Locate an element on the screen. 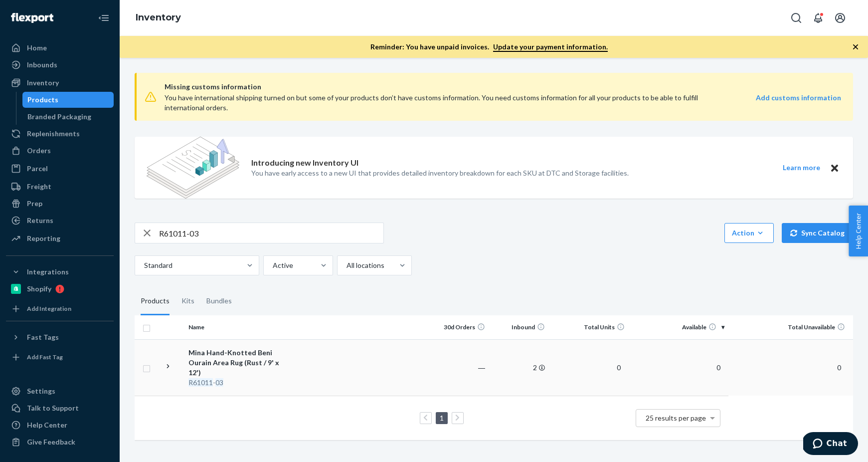 The width and height of the screenshot is (868, 462). button: Sync Catalog is located at coordinates (817, 233).